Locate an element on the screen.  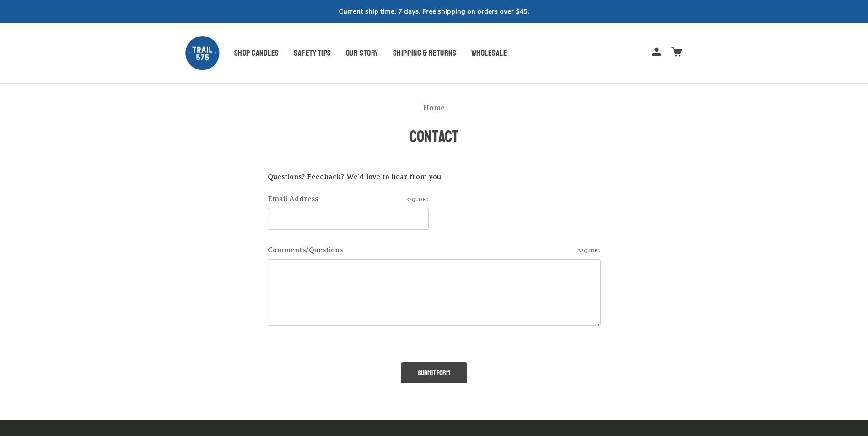
img: Trail575 is located at coordinates (202, 53).